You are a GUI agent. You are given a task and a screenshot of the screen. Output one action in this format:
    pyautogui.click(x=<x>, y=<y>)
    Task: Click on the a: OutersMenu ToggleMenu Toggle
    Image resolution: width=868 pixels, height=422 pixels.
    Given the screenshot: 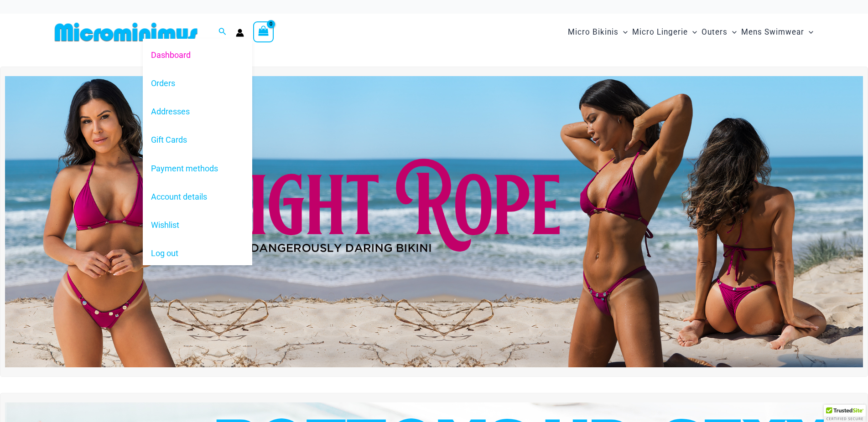 What is the action you would take?
    pyautogui.click(x=719, y=32)
    